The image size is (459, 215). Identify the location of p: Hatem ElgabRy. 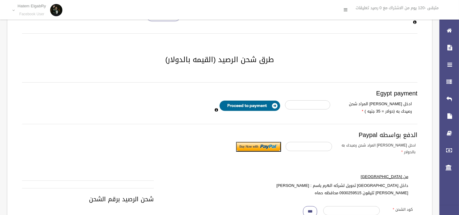
(32, 6).